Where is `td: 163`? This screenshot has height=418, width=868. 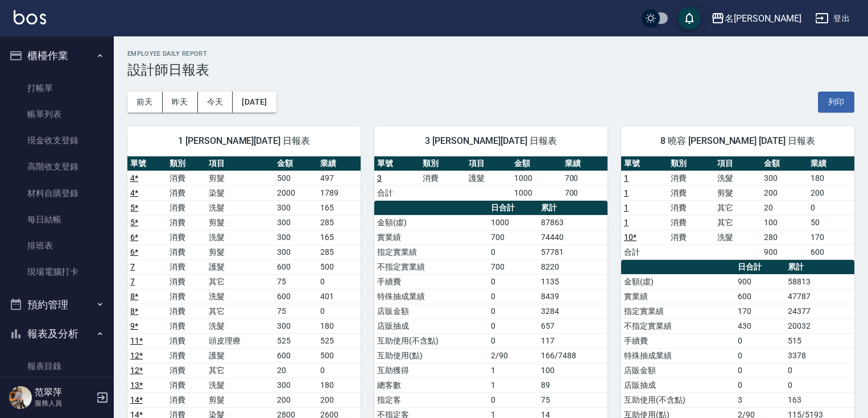 td: 163 is located at coordinates (819, 400).